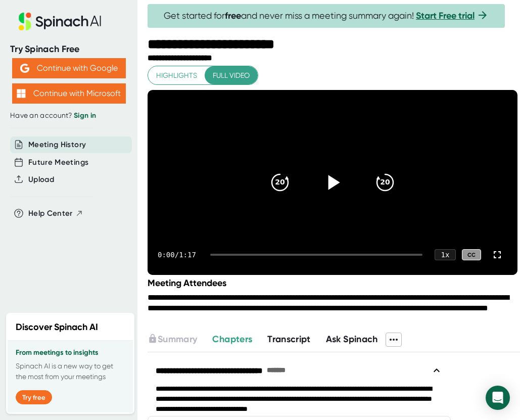 Image resolution: width=520 pixels, height=420 pixels. Describe the element at coordinates (472, 254) in the screenshot. I see `div: CC` at that location.